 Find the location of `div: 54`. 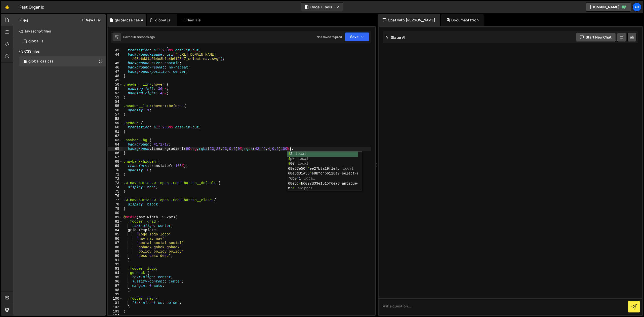

div: 54 is located at coordinates (115, 102).